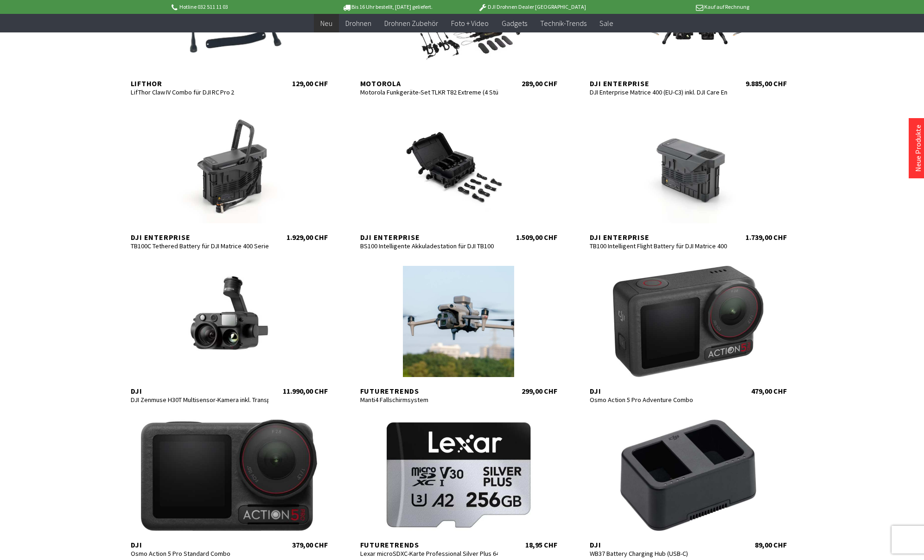 The image size is (924, 560). I want to click on a: Neue Produkte, so click(917, 148).